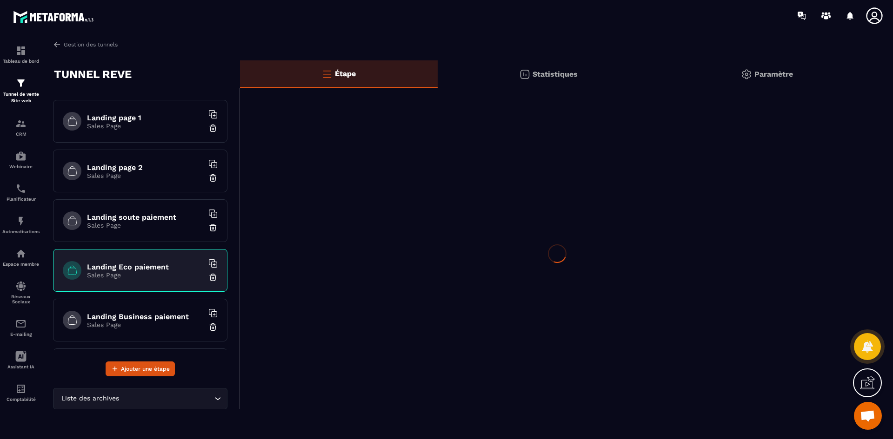 This screenshot has width=893, height=439. I want to click on div: Search for option, so click(140, 399).